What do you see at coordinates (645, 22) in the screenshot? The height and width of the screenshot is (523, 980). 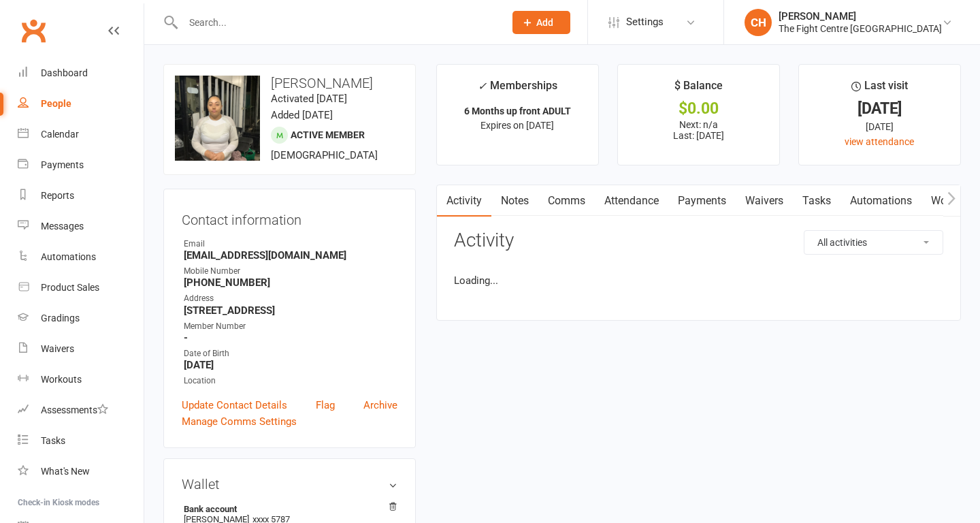 I see `span: Settings` at bounding box center [645, 22].